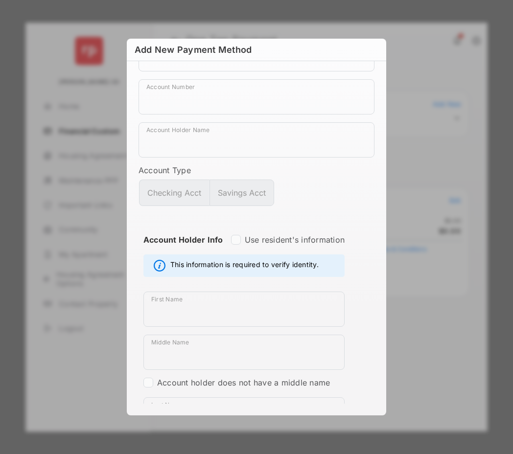 The image size is (513, 454). Describe the element at coordinates (193, 49) in the screenshot. I see `div: Add New Payment Method` at that location.